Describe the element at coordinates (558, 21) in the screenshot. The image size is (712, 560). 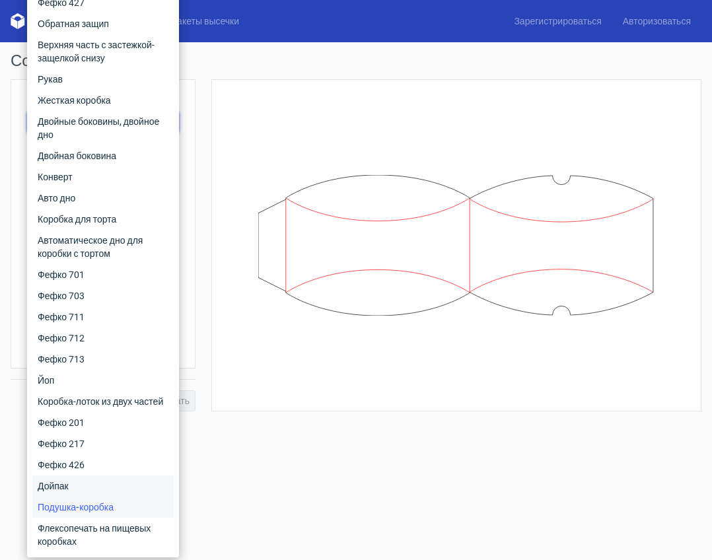
I see `font: Зарегистрироваться` at that location.